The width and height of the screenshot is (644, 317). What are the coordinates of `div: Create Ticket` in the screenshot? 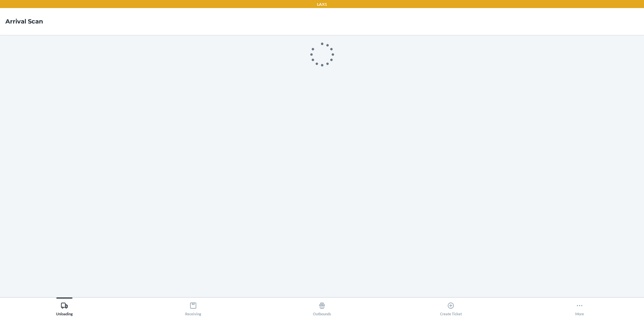 It's located at (451, 308).